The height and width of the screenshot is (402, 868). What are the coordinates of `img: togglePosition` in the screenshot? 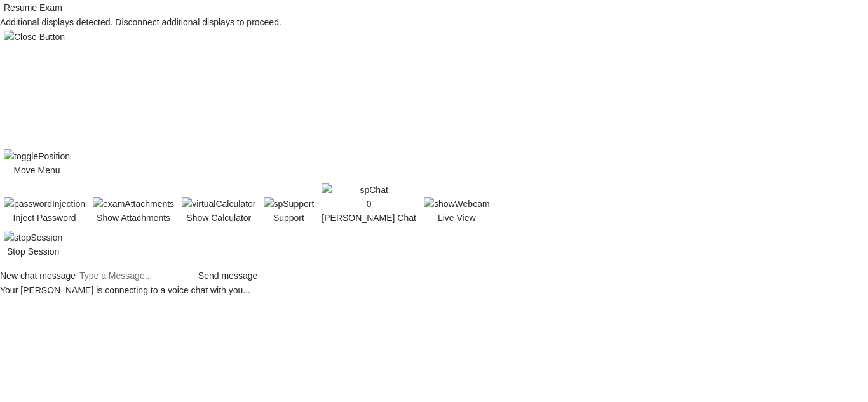 It's located at (37, 156).